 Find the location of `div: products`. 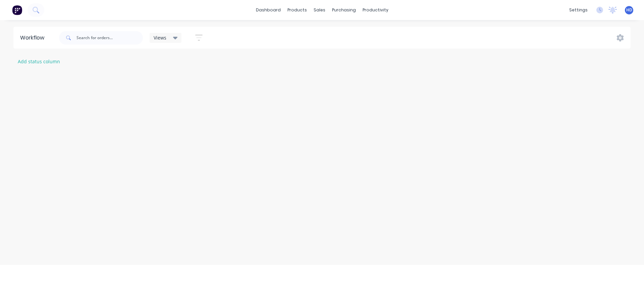

div: products is located at coordinates (297, 10).